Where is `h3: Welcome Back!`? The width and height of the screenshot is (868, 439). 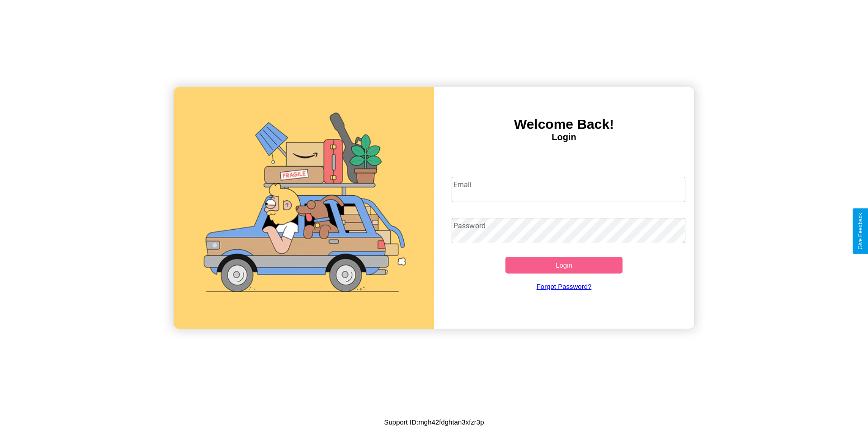
h3: Welcome Back! is located at coordinates (564, 124).